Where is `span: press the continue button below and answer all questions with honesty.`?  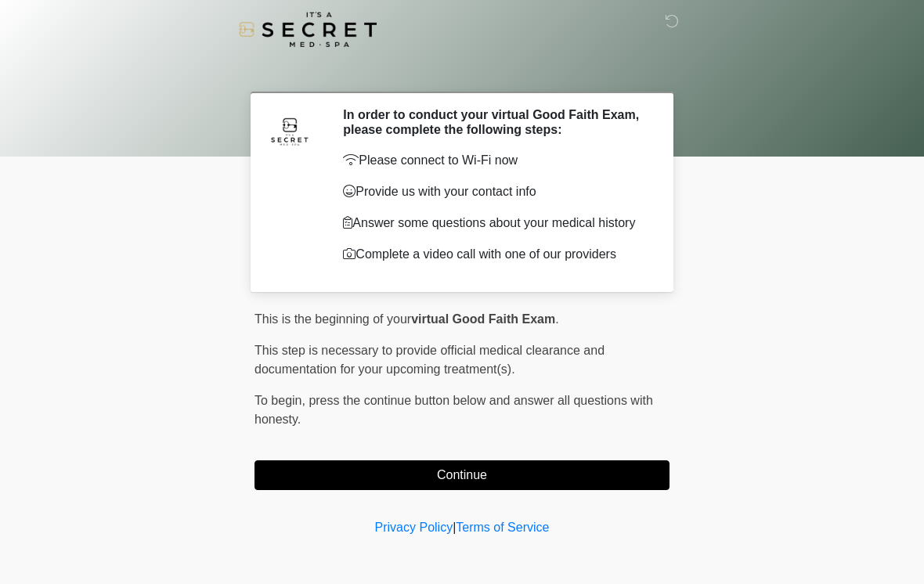 span: press the continue button below and answer all questions with honesty. is located at coordinates (454, 410).